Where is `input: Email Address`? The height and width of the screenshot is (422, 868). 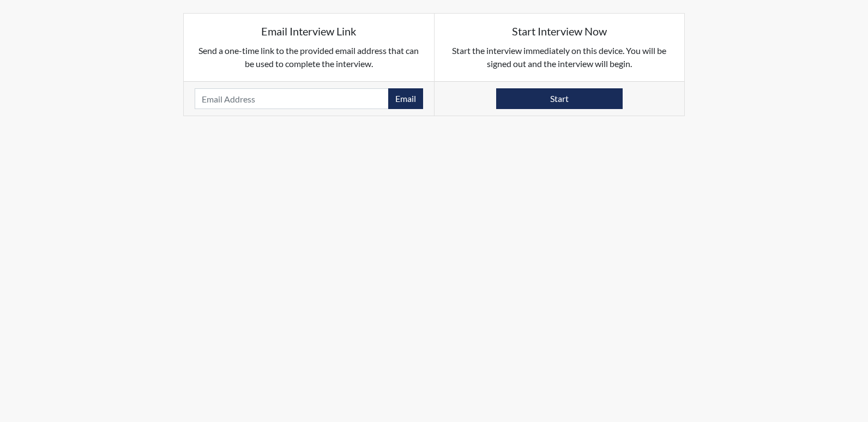 input: Email Address is located at coordinates (292, 98).